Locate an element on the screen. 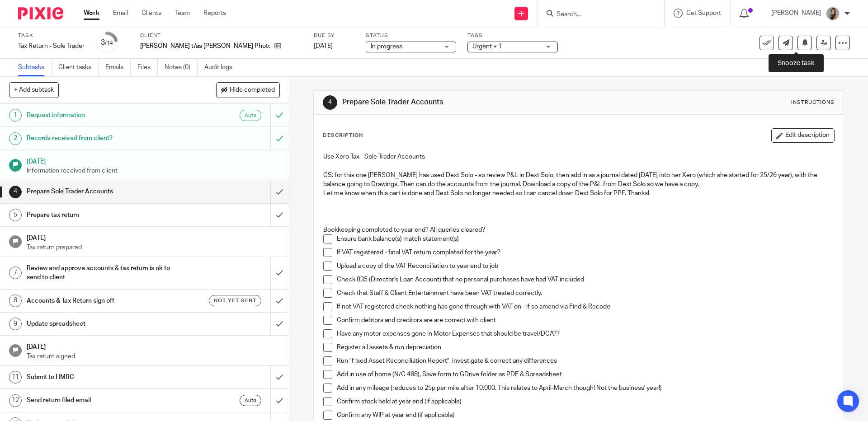 This screenshot has height=421, width=868. div: Tax Return - Sole Trader is located at coordinates (51, 46).